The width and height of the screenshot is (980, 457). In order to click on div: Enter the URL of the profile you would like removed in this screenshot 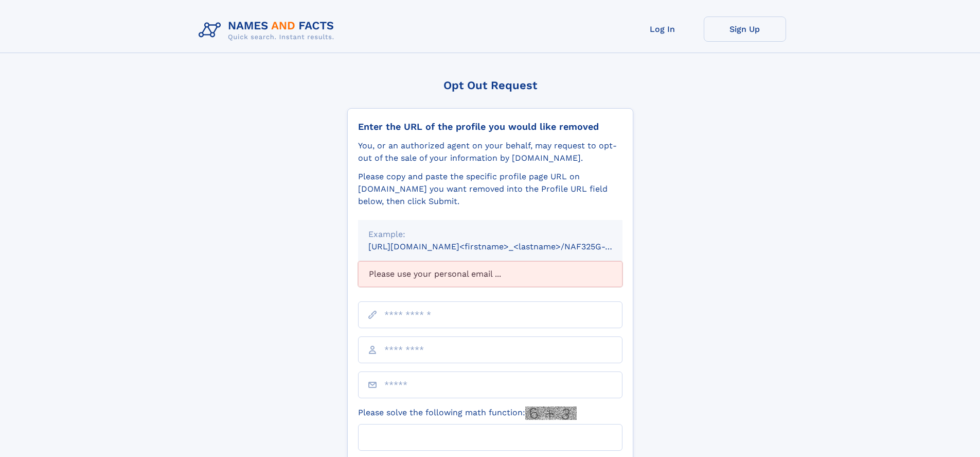, I will do `click(490, 127)`.